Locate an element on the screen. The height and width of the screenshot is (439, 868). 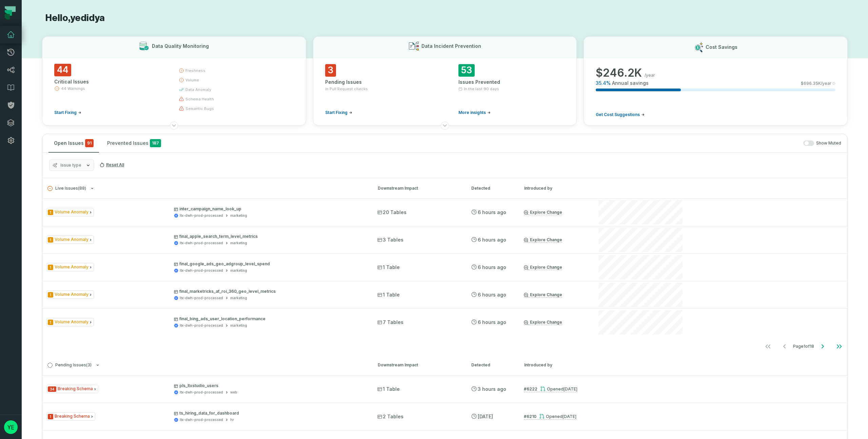
span: Live Issues ( 88 ) is located at coordinates (67, 188).